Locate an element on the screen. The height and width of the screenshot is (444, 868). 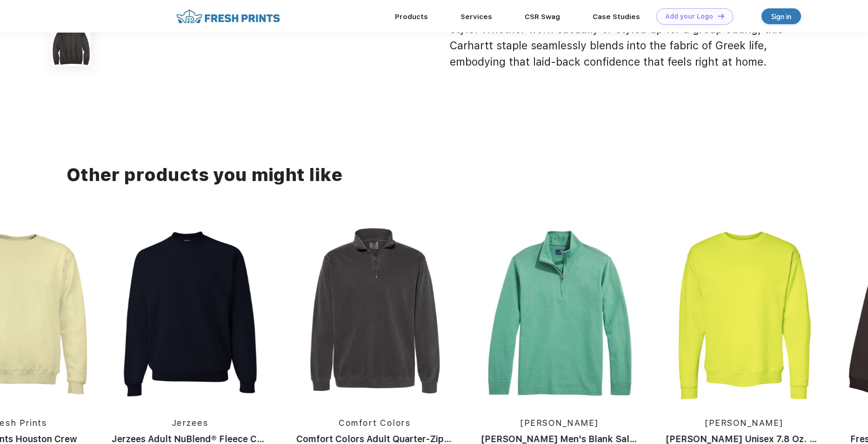
div: Other products you might like is located at coordinates (434, 174).